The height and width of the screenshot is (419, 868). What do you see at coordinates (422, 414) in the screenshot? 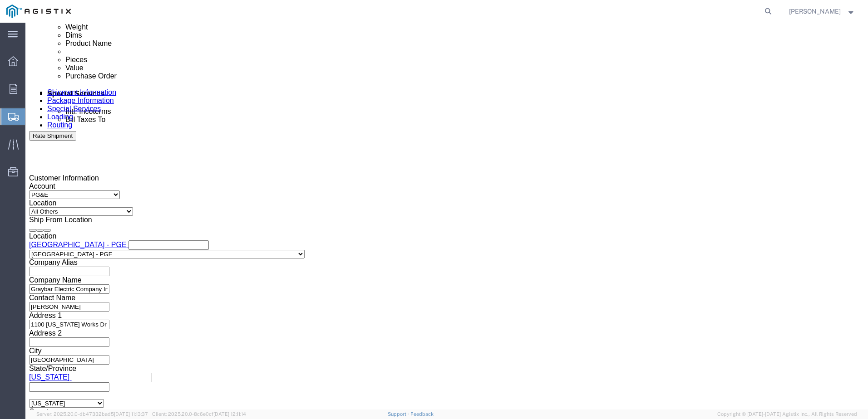
I see `a: Feedback` at bounding box center [422, 414].